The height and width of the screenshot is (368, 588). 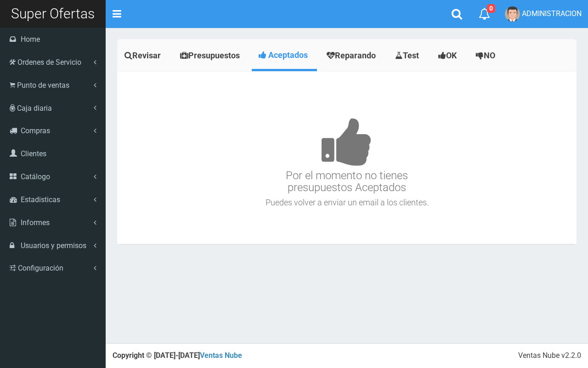 I want to click on span: Informes, so click(x=35, y=223).